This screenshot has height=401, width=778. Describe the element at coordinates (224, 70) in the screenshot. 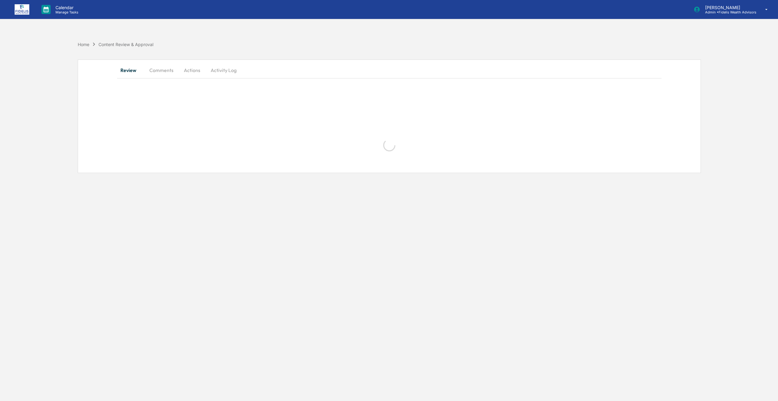

I see `button: Activity Log` at that location.